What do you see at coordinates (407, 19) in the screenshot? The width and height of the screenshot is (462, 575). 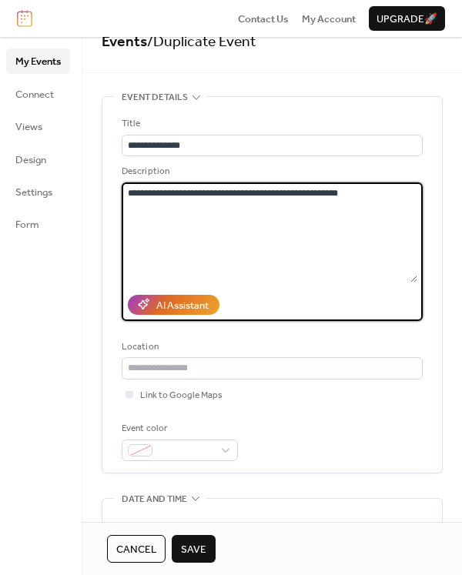 I see `span: Upgrade 🚀` at bounding box center [407, 19].